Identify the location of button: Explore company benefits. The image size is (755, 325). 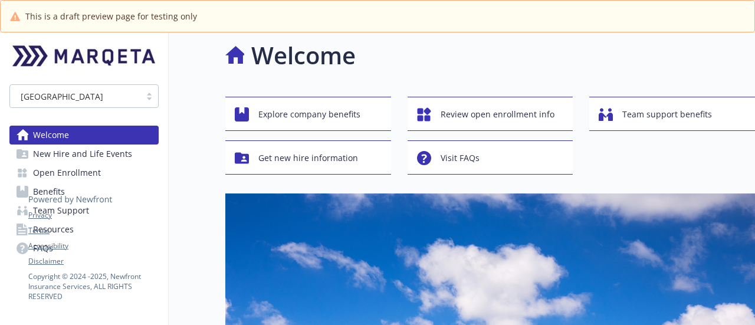
(308, 114).